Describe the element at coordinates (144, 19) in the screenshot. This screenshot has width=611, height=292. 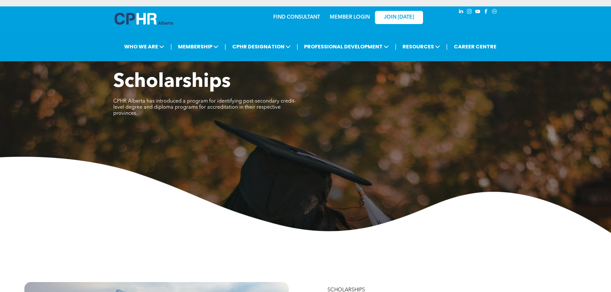
I see `img: A blue and white logo for cp alberta` at that location.